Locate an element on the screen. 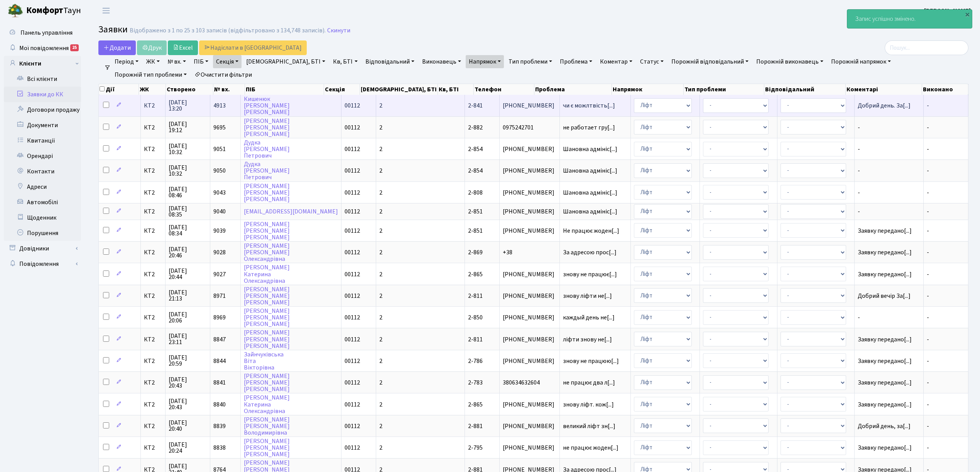  span: Мої повідомлення is located at coordinates (44, 48).